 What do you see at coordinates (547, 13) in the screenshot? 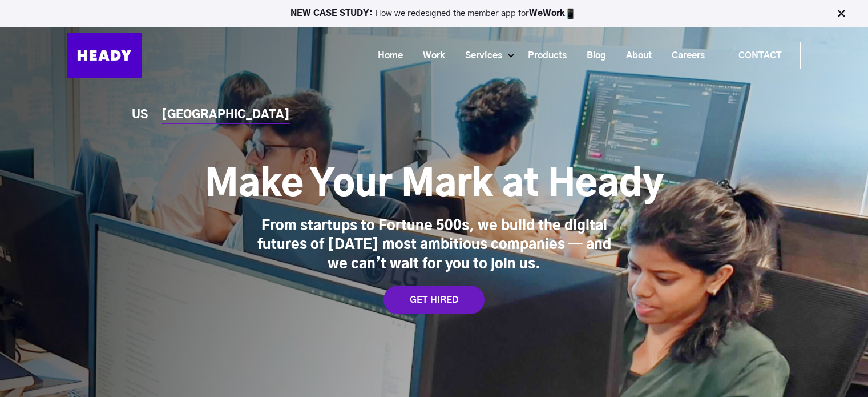
I see `a: WeWork` at bounding box center [547, 13].